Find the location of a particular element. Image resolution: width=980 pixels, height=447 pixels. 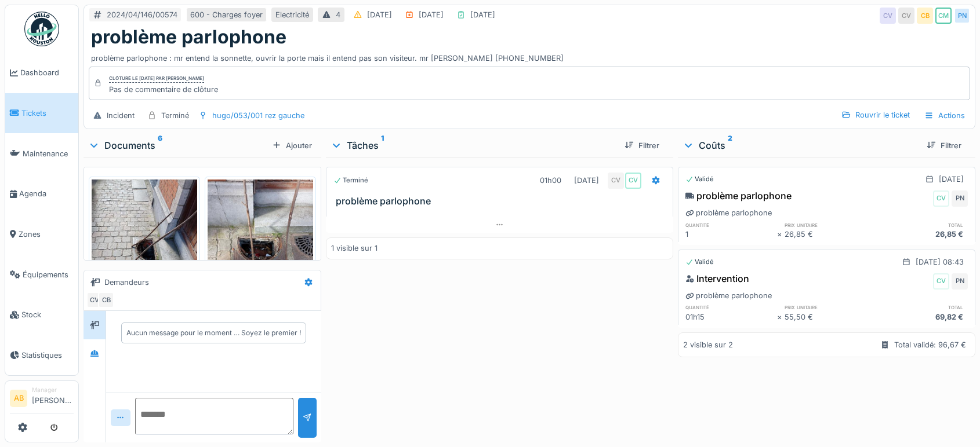

div: 2 visible sur 2 is located at coordinates (708, 345).